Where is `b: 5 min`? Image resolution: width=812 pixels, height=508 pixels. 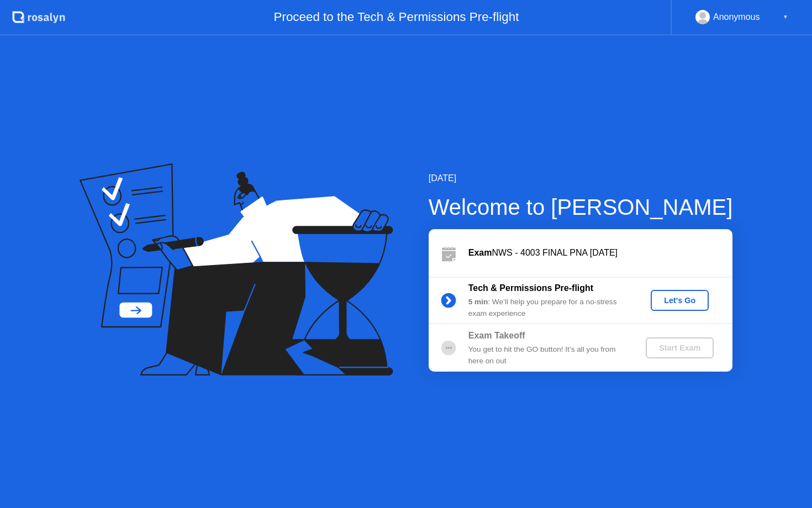 b: 5 min is located at coordinates (478, 301).